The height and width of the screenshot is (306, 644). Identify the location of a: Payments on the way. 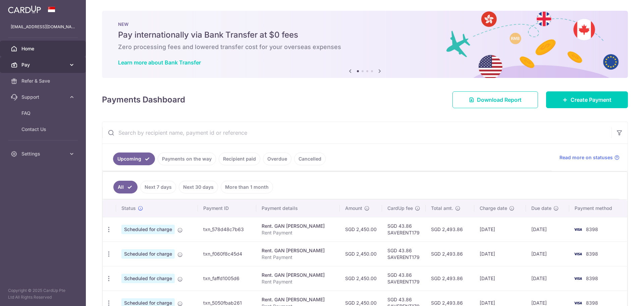
(187, 159).